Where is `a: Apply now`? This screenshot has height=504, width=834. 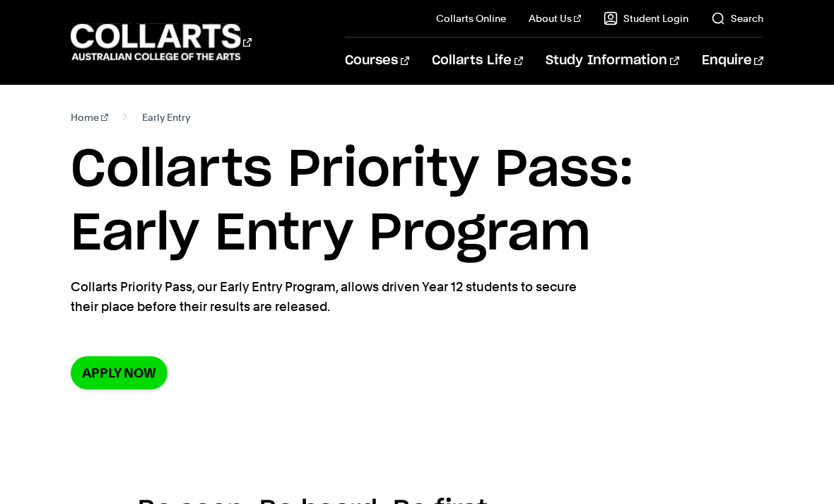
a: Apply now is located at coordinates (119, 373).